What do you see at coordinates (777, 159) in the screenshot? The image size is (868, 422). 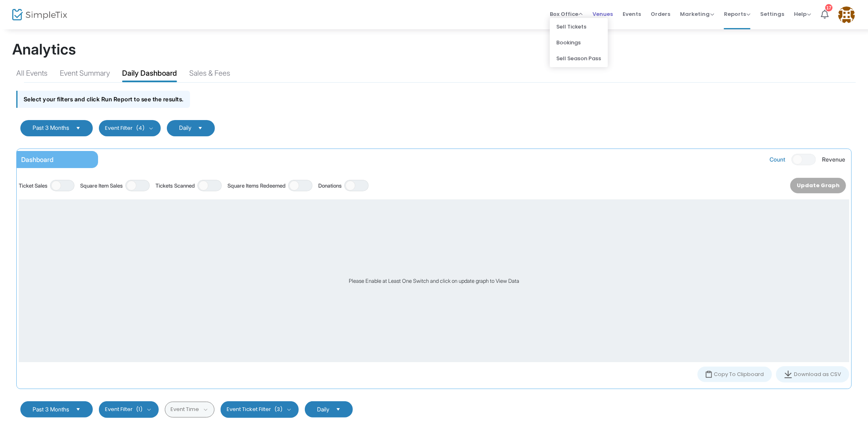 I see `label: Count` at bounding box center [777, 159].